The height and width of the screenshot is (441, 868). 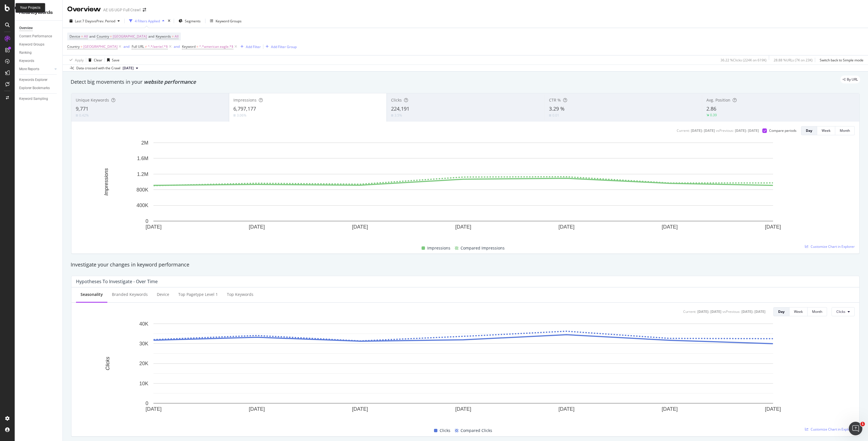 I want to click on button: Segments, so click(x=190, y=21).